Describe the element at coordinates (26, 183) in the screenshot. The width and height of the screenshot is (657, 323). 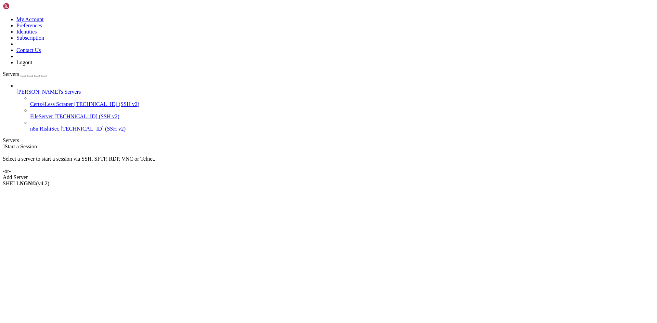
I see `b: NGN` at that location.